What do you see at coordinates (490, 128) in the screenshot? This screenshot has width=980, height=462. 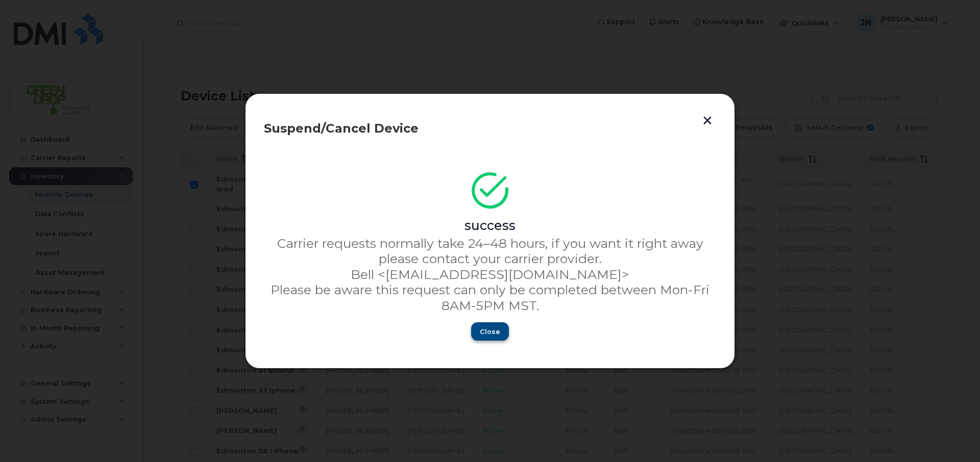 I see `div: Suspend/Cancel Device` at bounding box center [490, 128].